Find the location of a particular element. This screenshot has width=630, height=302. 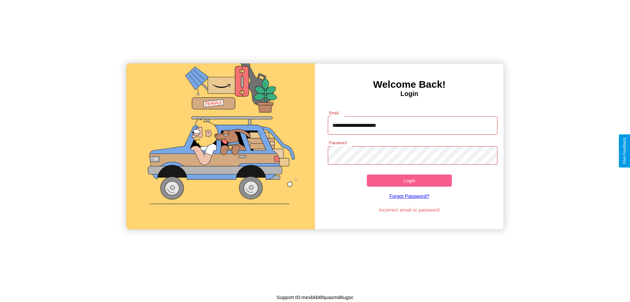

a: Forgot Password? is located at coordinates (410, 196).